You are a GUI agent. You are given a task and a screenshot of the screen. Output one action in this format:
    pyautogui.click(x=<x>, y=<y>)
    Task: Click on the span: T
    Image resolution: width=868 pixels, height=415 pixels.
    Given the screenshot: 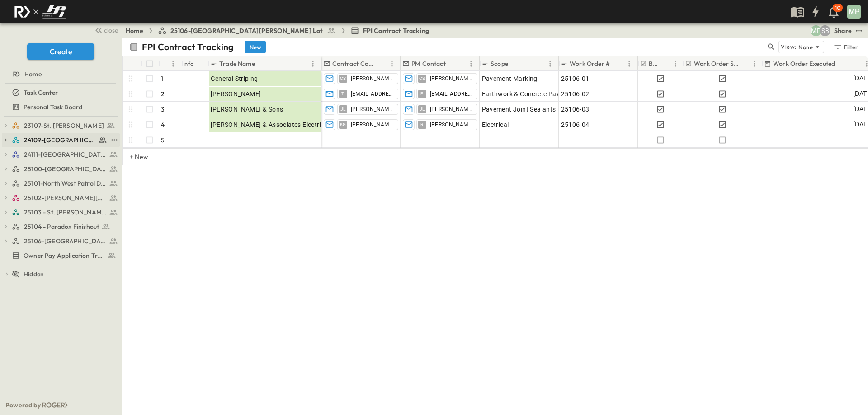 What is the action you would take?
    pyautogui.click(x=342, y=93)
    